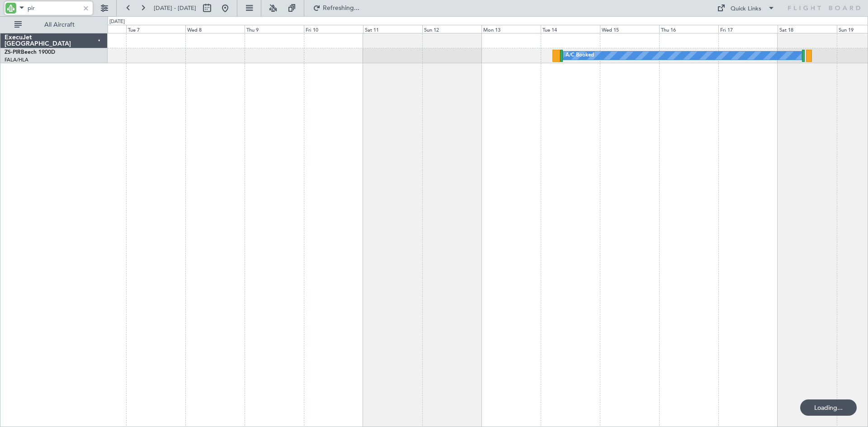 This screenshot has width=868, height=427. I want to click on div: A/C Booked, so click(580, 55).